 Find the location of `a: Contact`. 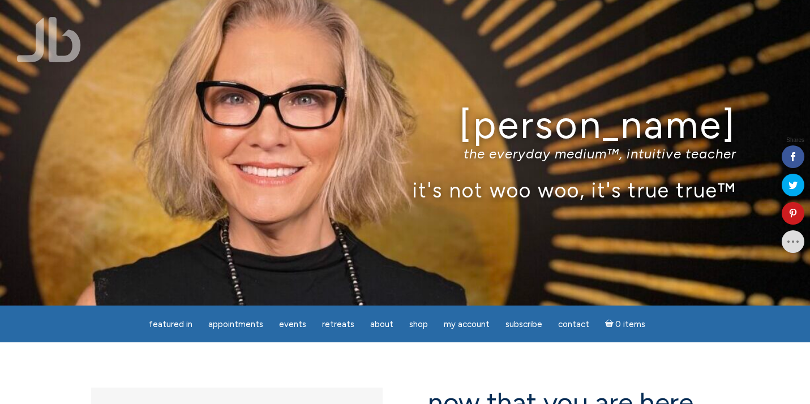

a: Contact is located at coordinates (573, 324).